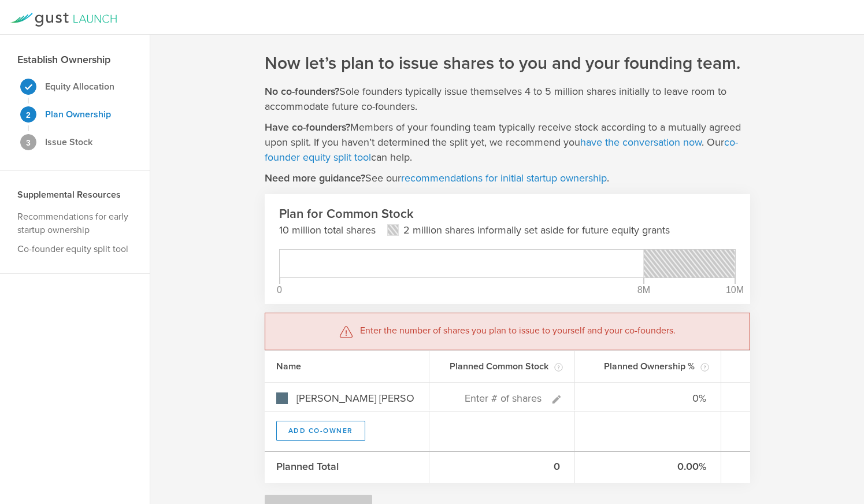 The image size is (864, 504). Describe the element at coordinates (508, 214) in the screenshot. I see `h2: Plan for Common Stock` at that location.